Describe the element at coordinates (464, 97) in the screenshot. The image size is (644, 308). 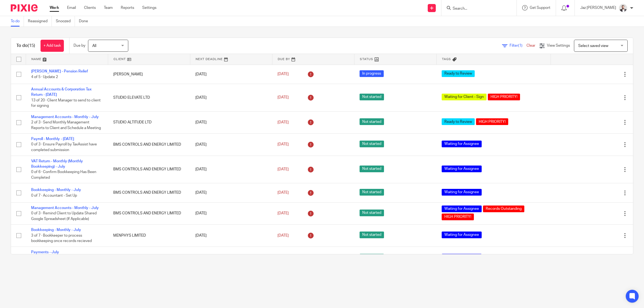
I see `span: Waiting for Client - Sign` at that location.